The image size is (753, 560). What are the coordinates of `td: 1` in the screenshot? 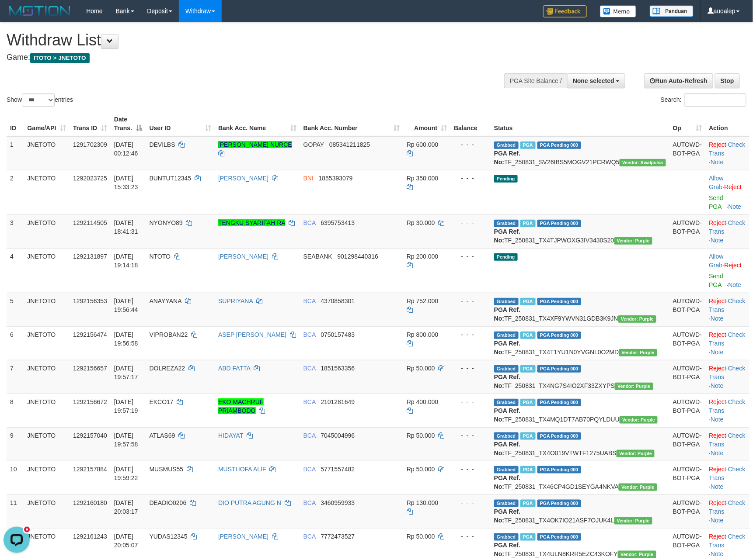 It's located at (15, 153).